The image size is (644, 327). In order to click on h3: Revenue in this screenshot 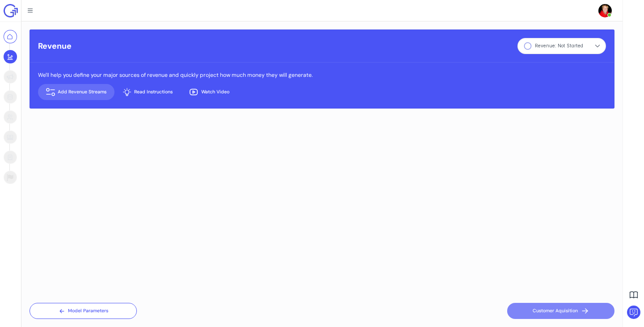, I will do `click(55, 46)`.